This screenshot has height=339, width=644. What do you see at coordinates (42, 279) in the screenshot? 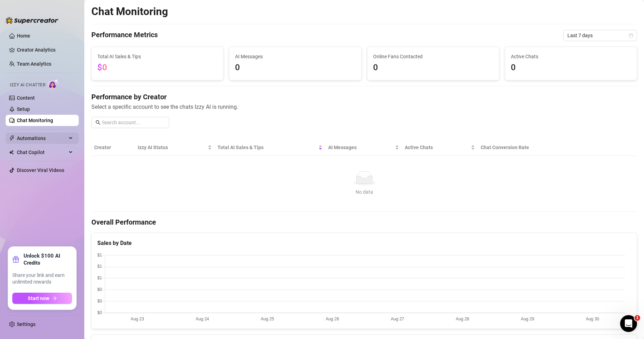
I see `span: Share your link and earn unlimited rewards` at bounding box center [42, 279].